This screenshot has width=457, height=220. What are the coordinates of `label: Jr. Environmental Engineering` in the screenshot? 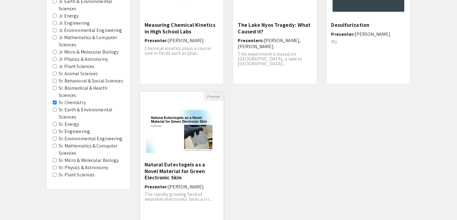 It's located at (90, 30).